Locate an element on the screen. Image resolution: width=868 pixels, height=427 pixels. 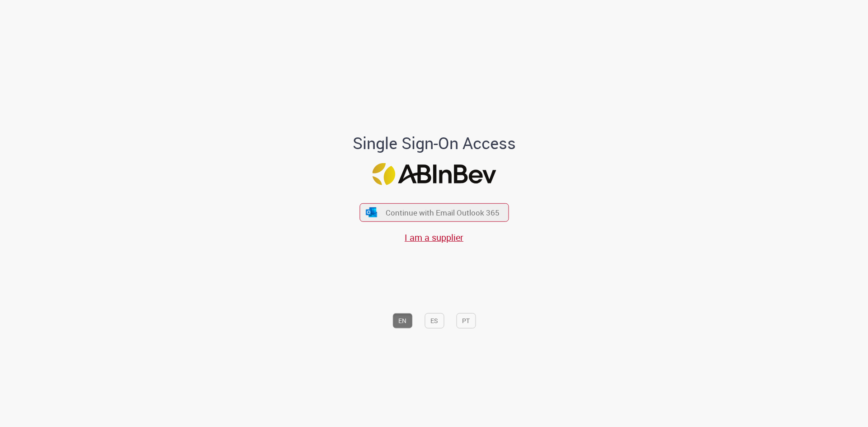
span: Continue with Email Outlook 365 is located at coordinates (442, 212).